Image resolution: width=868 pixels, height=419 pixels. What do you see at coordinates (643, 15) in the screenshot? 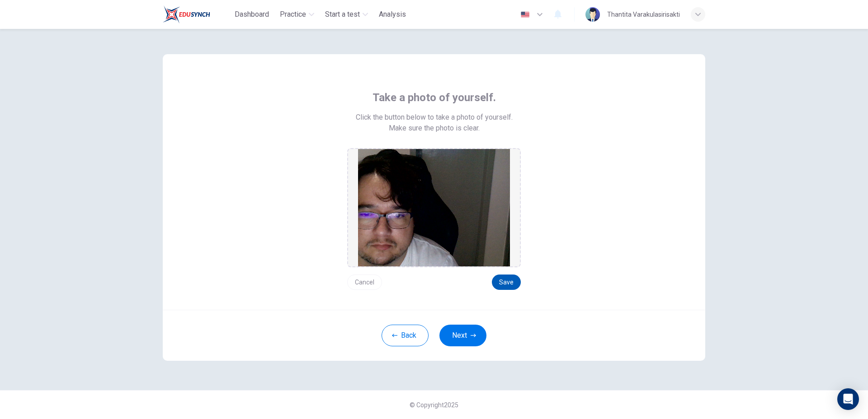
I see `div: Thantita Varakulasirisakti` at bounding box center [643, 15].